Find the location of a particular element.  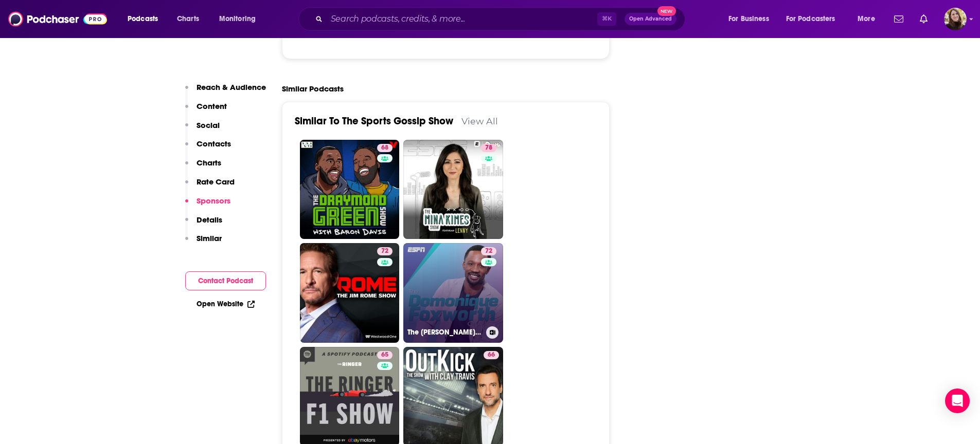

input: Search podcasts, credits, & more... is located at coordinates (462, 19).